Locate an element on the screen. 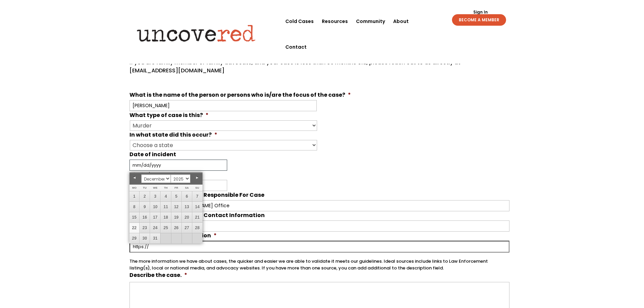 This screenshot has height=308, width=644. a: 4 is located at coordinates (165, 196).